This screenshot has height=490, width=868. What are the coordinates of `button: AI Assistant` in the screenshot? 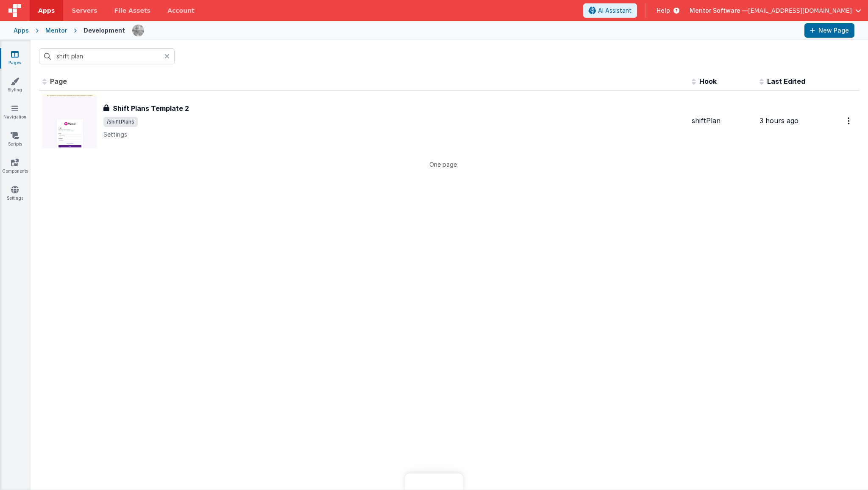 It's located at (610, 10).